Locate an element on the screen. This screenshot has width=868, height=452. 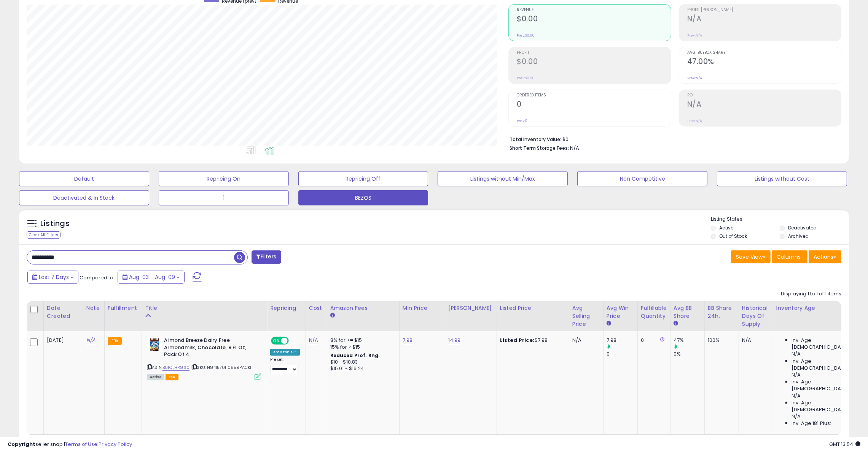
span: Revenue is located at coordinates (594, 10).